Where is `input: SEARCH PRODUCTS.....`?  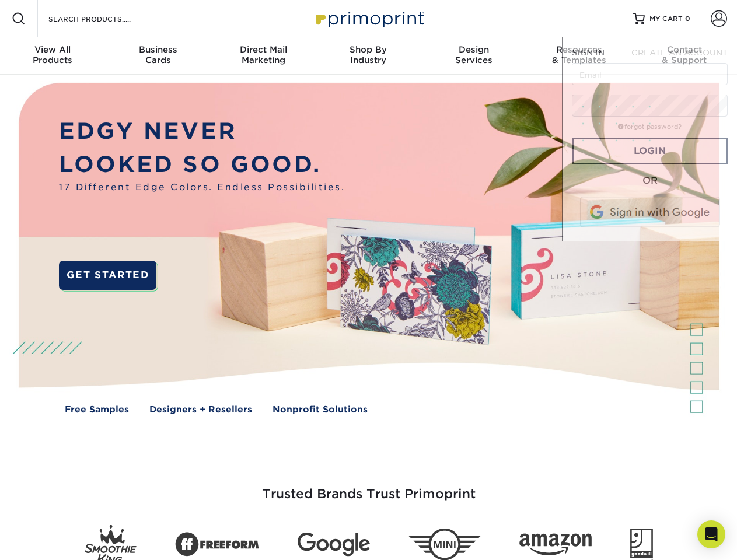 input: SEARCH PRODUCTS..... is located at coordinates (104, 19).